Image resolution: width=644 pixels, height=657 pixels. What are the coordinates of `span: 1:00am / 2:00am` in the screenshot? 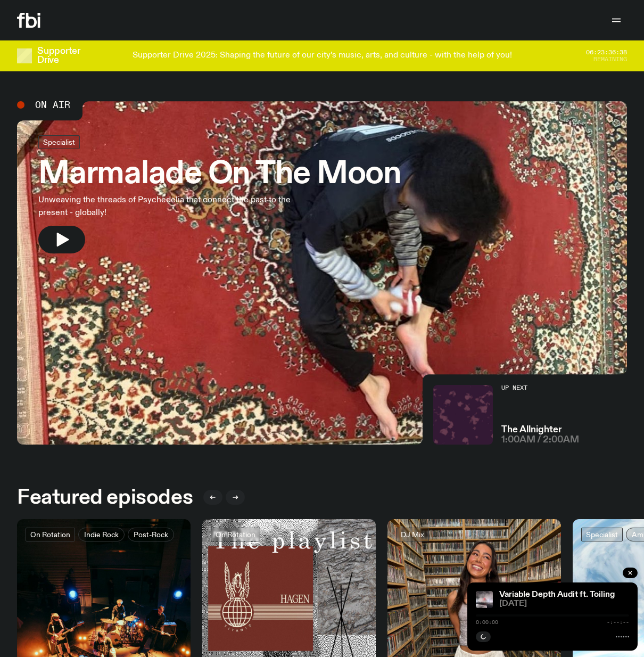 It's located at (541, 439).